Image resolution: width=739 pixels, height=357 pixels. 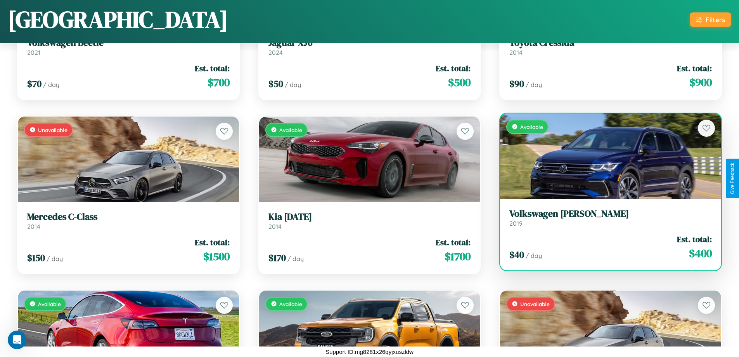 I want to click on a: Jaguar XJ62024, so click(x=370, y=47).